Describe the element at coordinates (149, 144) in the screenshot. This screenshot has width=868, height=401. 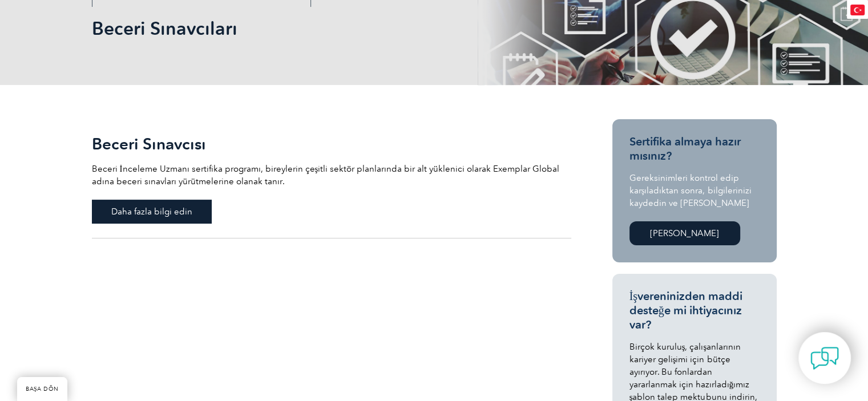
I see `font: Beceri Sınavcısı` at that location.